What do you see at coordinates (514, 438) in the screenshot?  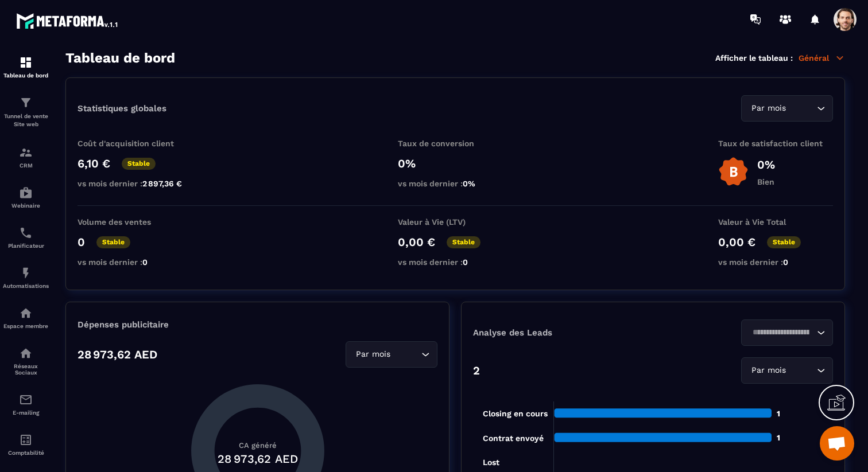 I see `tspan: Contrat envoyé` at bounding box center [514, 438].